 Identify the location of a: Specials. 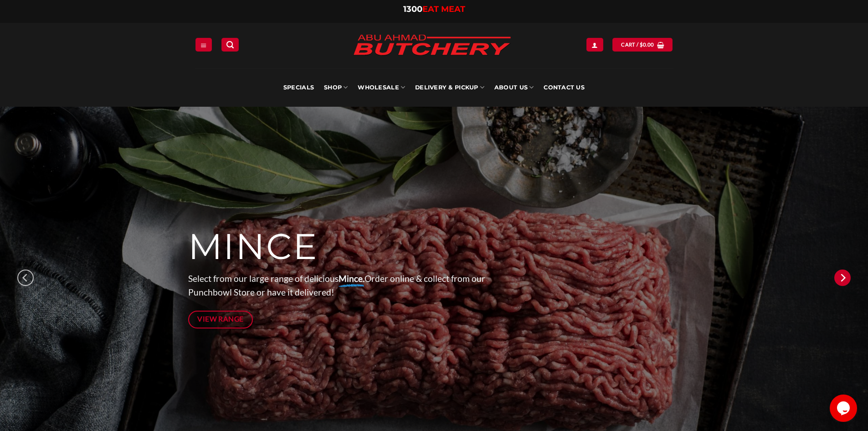
(298, 87).